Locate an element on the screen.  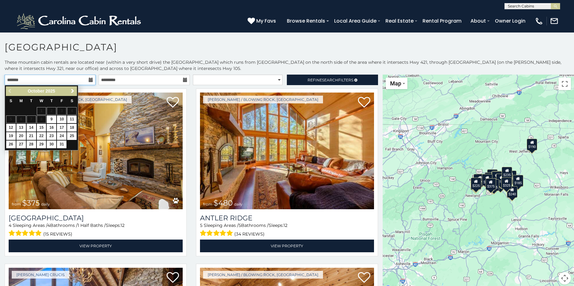
img: Mountain Song Lodge is located at coordinates (96, 151).